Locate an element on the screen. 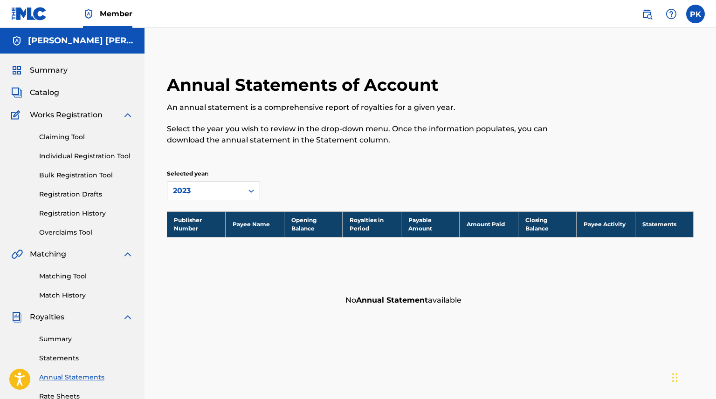  a: Registration Drafts is located at coordinates (86, 194).